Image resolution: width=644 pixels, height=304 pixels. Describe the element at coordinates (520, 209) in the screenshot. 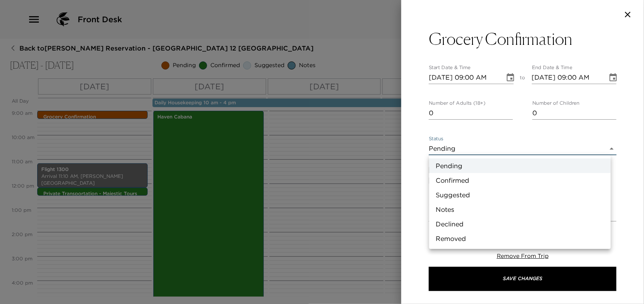

I see `li: Notes` at that location.